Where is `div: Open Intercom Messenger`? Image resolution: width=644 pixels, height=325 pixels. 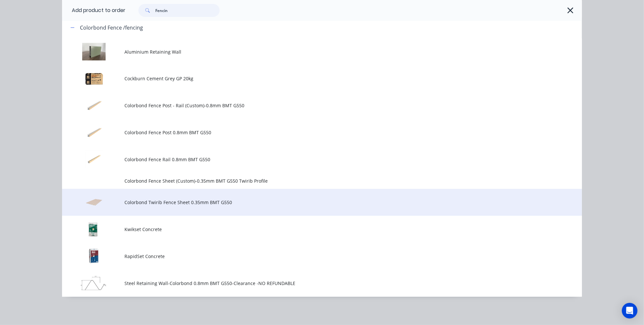 div: Open Intercom Messenger is located at coordinates (630, 311).